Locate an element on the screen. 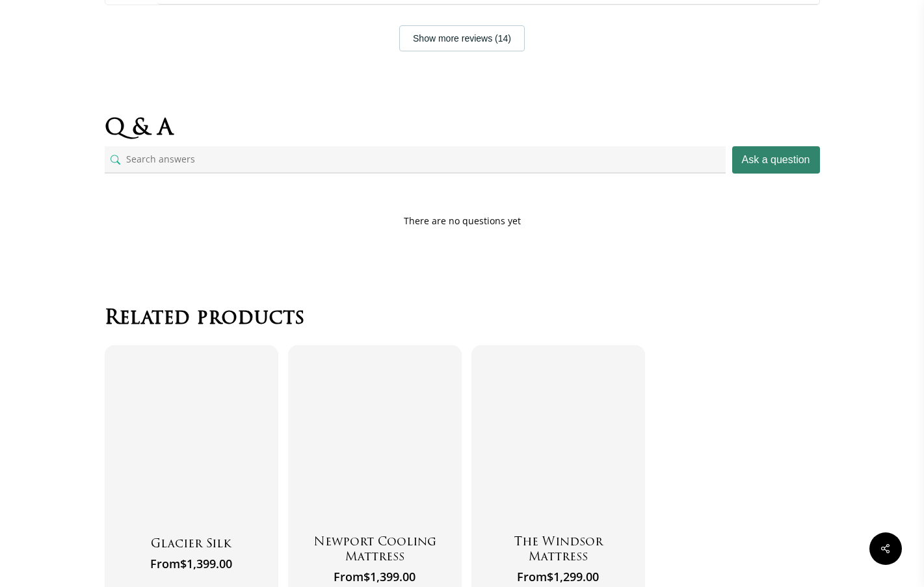 This screenshot has height=587, width=924. h2: Glacier Silk is located at coordinates (192, 546).